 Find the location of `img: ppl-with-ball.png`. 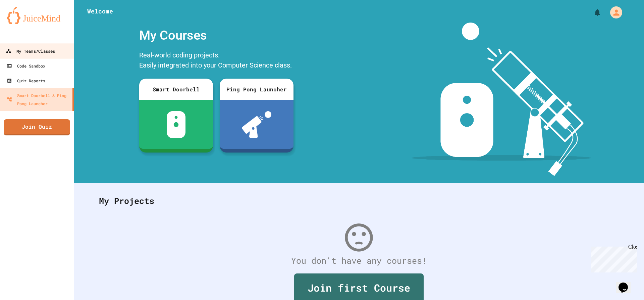

img: ppl-with-ball.png is located at coordinates (257, 124).